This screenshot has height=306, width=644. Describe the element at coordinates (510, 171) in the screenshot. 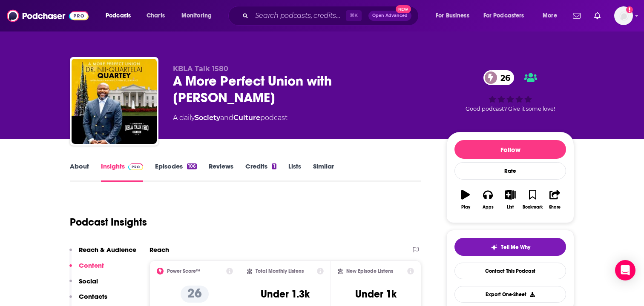

I see `div: Rate` at that location.